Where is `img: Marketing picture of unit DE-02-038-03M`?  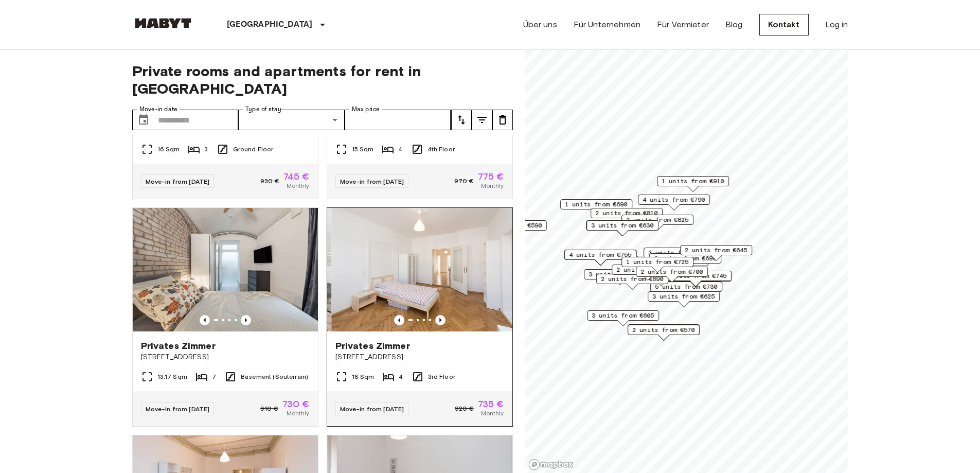
img: Marketing picture of unit DE-02-038-03M is located at coordinates (238, 270).